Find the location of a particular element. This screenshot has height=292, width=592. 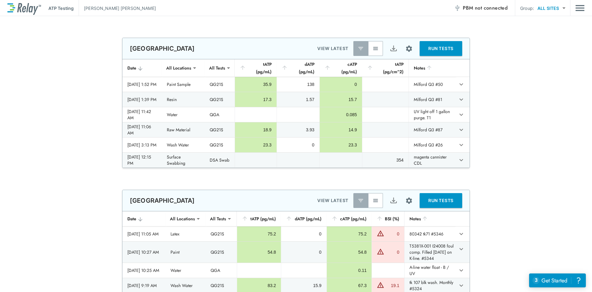

div: 67.3 is located at coordinates (349, 285).